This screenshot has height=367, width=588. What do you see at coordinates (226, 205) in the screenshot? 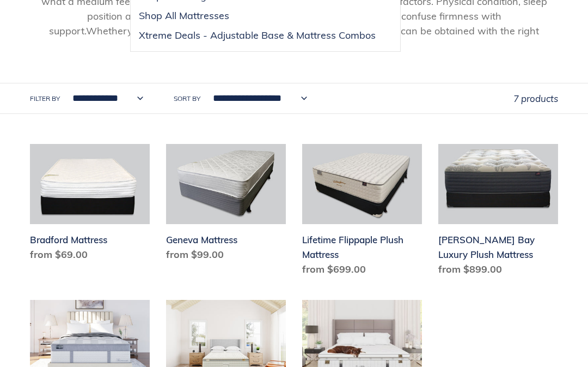
I see `a: Geneva Mattress` at bounding box center [226, 205].